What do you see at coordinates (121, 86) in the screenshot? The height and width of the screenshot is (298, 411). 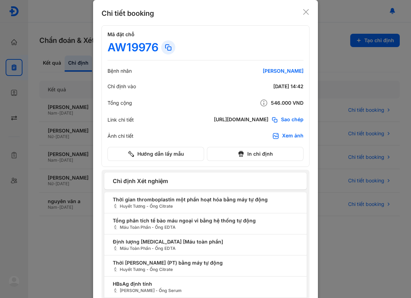 I see `div: Chỉ định vào` at bounding box center [121, 86].